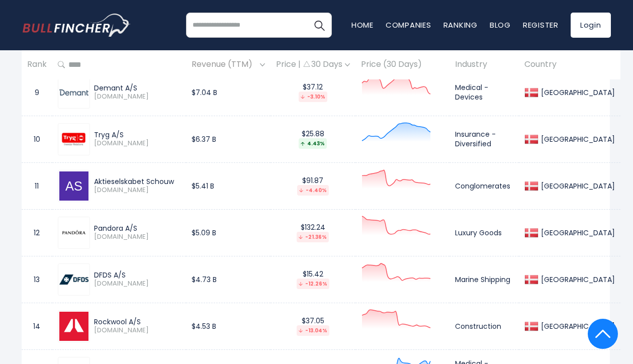 This screenshot has width=633, height=364. I want to click on td: $5.41 B, so click(228, 185).